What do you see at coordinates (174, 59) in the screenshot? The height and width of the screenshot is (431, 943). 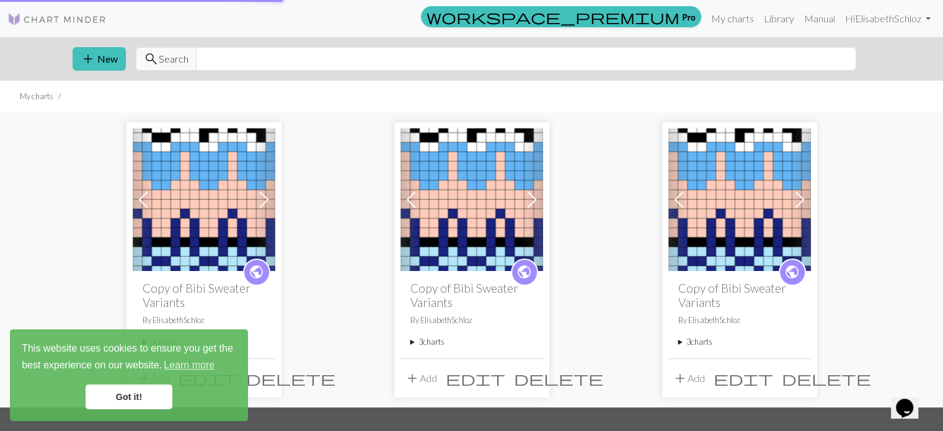 I see `span: Search` at bounding box center [174, 59].